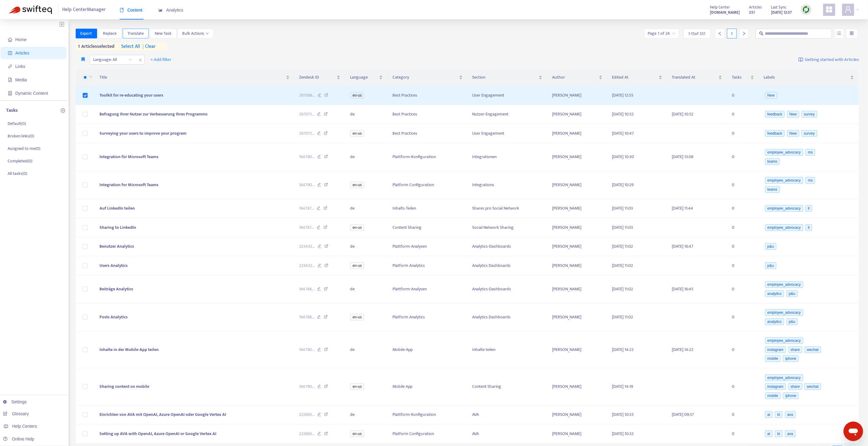  What do you see at coordinates (813, 387) in the screenshot?
I see `span: wechat` at bounding box center [813, 387].